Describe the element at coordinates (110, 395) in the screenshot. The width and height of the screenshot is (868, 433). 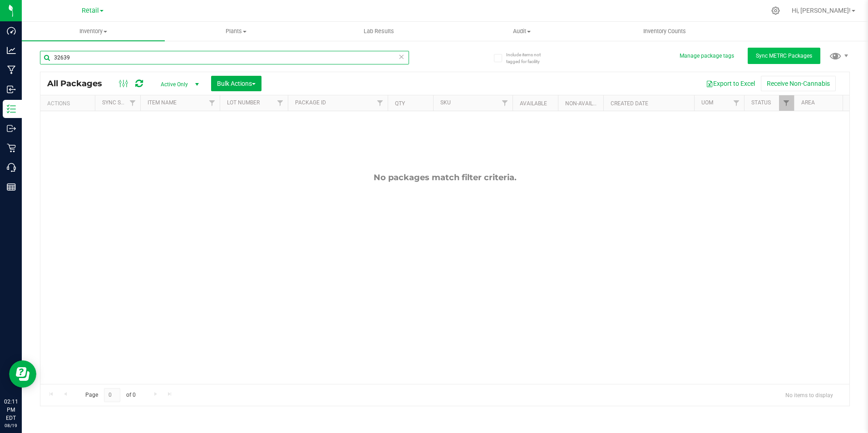
I see `span: Page of 0` at that location.